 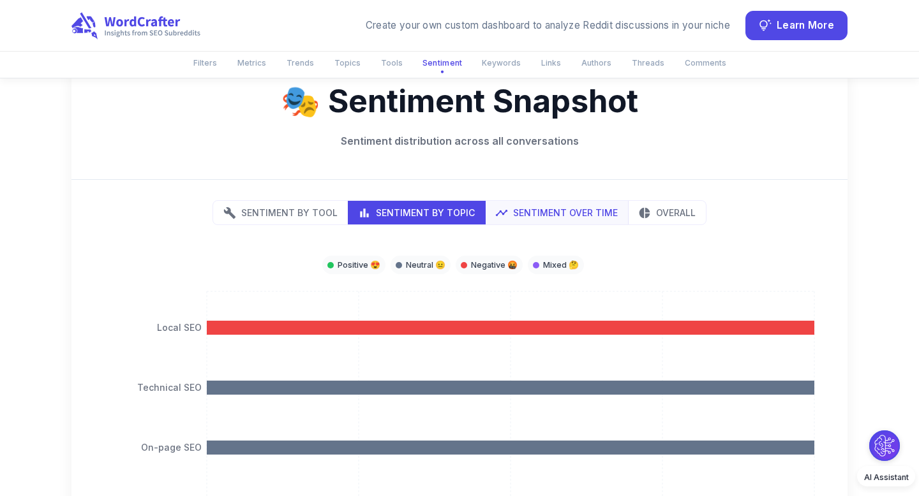 I want to click on button: pie chart, so click(x=667, y=212).